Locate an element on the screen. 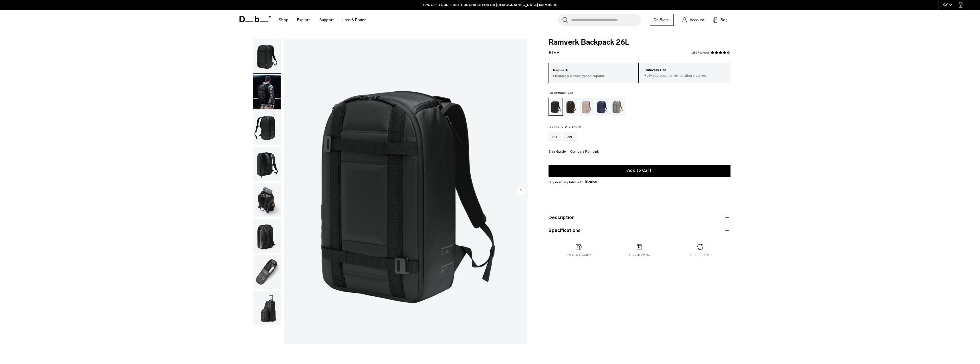 This screenshot has height=364, width=980. a: 235 reviews is located at coordinates (700, 53).